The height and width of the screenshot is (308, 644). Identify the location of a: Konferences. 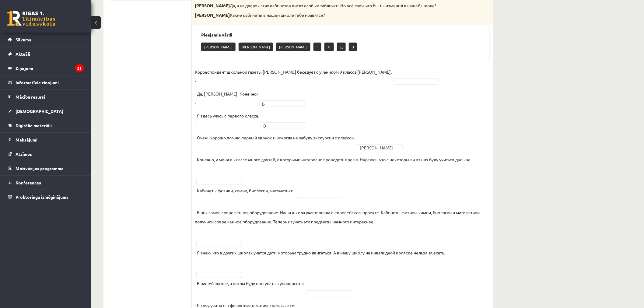
(46, 183).